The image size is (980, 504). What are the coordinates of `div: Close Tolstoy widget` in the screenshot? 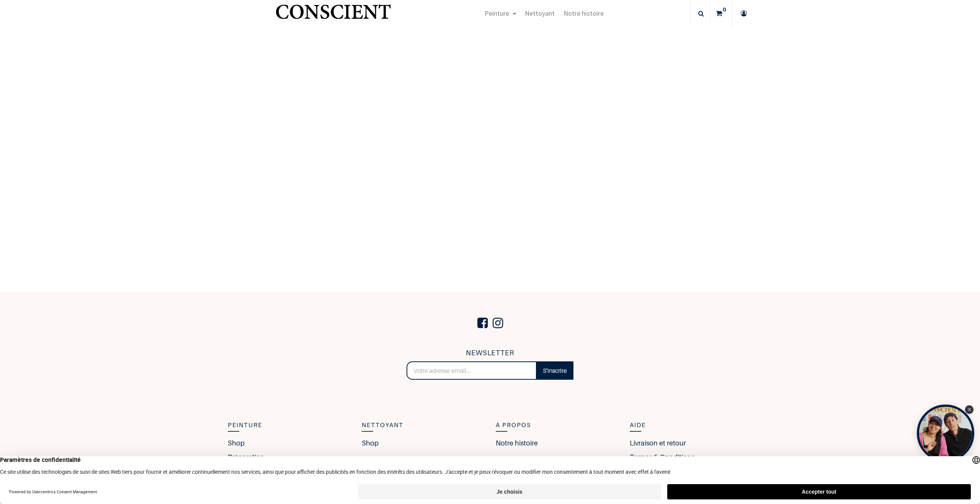 It's located at (968, 410).